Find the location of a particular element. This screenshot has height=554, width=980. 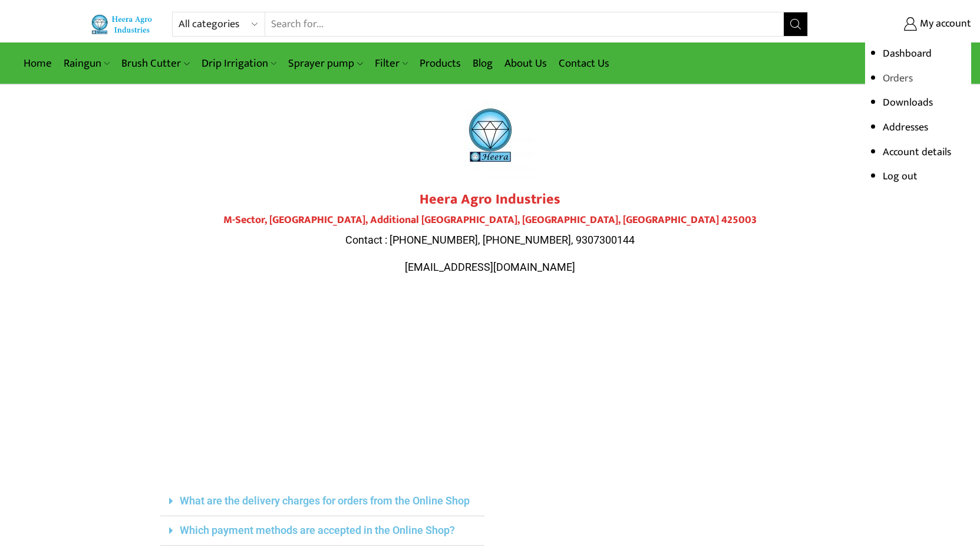

a: Account details is located at coordinates (917, 153).